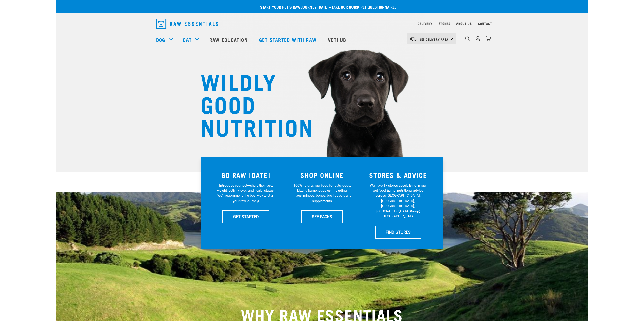 This screenshot has width=644, height=321. What do you see at coordinates (187, 40) in the screenshot?
I see `a: Cat` at bounding box center [187, 40].